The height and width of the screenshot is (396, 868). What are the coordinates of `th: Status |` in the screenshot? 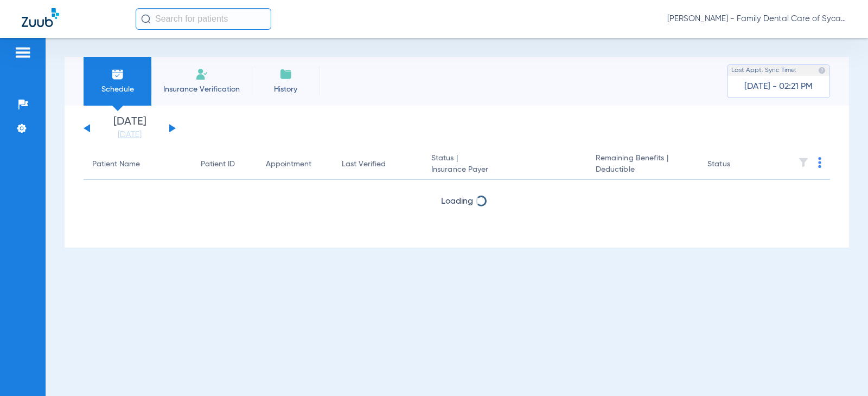 It's located at (504, 165).